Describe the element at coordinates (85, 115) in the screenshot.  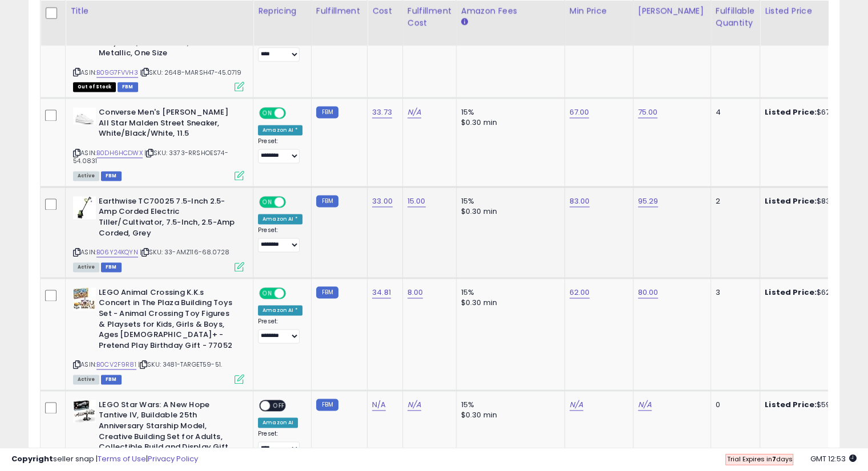
I see `img: 210It7Jb3EL._SL40_.jpg` at that location.